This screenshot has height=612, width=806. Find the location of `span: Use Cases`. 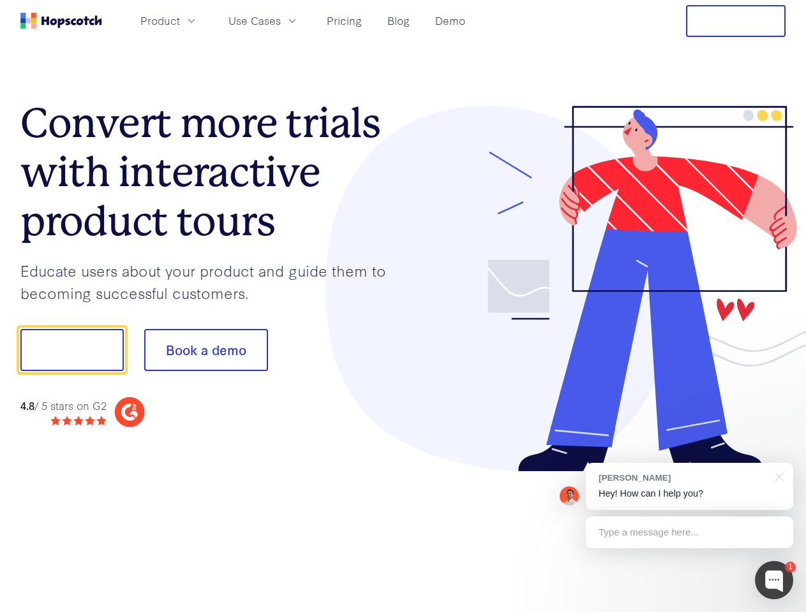

span: Use Cases is located at coordinates (254, 20).